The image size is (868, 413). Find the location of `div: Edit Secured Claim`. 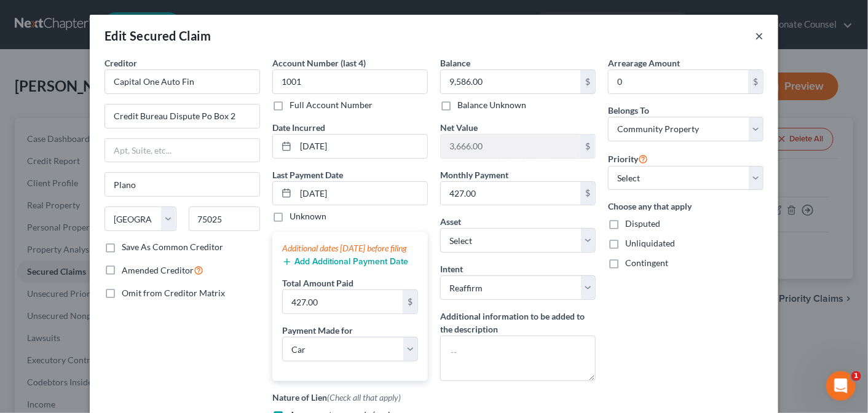

div: Edit Secured Claim is located at coordinates (157, 35).